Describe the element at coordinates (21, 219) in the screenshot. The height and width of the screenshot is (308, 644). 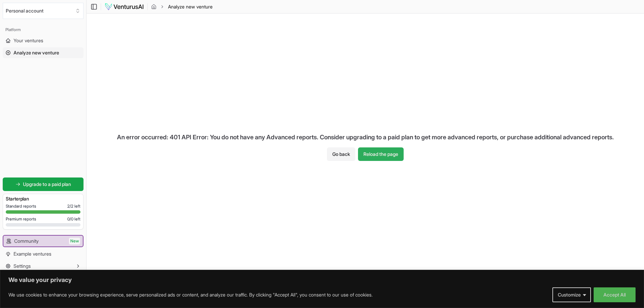
I see `span: Premium reports` at that location.